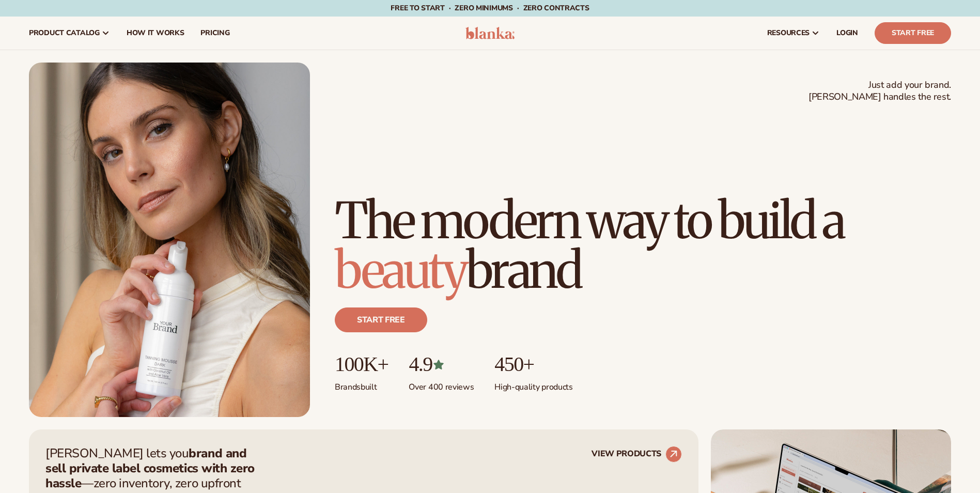  I want to click on p: Brands built, so click(361, 384).